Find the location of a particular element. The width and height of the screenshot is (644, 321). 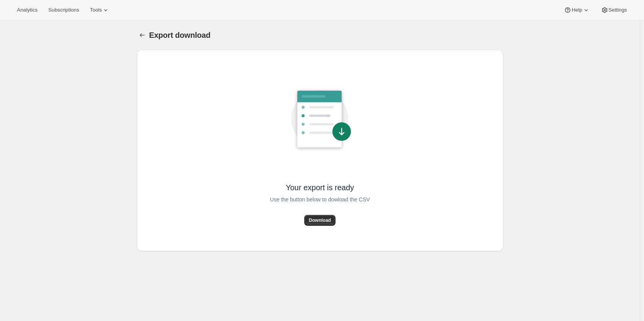

span: Download is located at coordinates (320, 220).